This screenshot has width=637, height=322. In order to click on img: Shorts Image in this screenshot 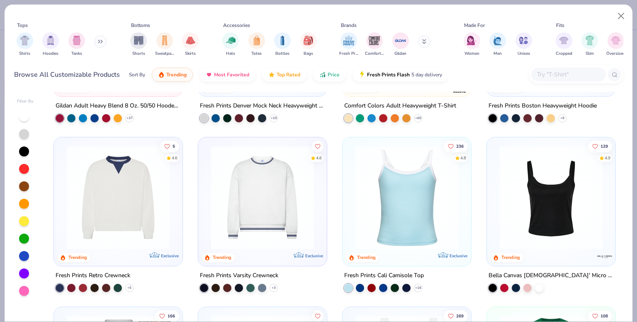, I will do `click(139, 40)`.